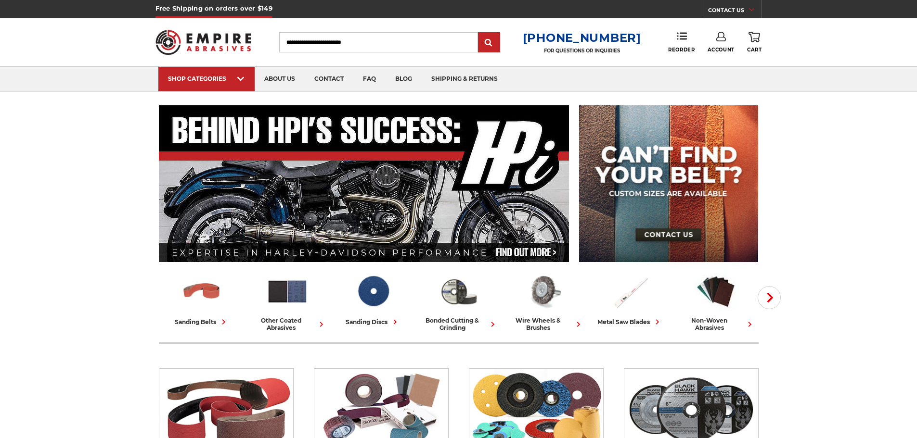 The image size is (917, 438). What do you see at coordinates (681, 42) in the screenshot?
I see `a: Reorder` at bounding box center [681, 42].